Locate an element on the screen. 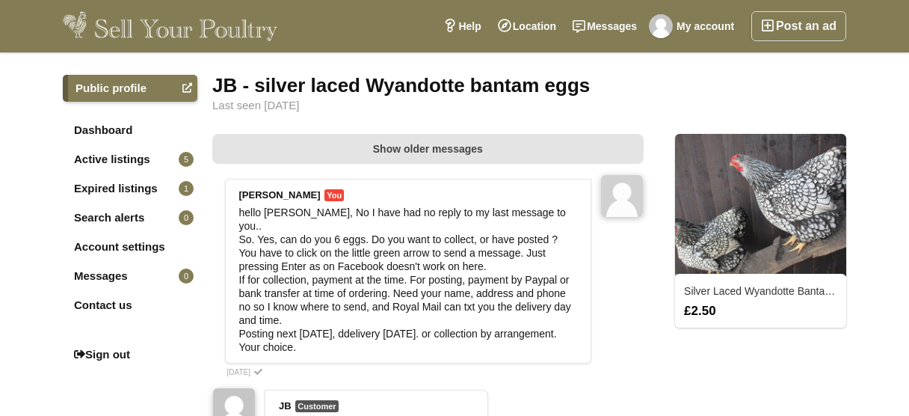  a: Help is located at coordinates (462, 26).